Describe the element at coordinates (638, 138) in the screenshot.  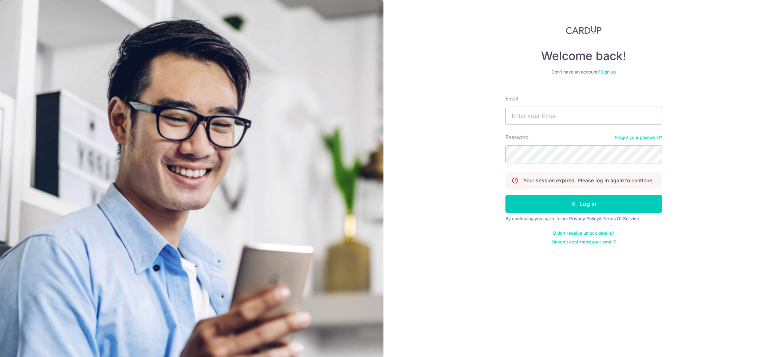
I see `a: Forgot your password?` at that location.